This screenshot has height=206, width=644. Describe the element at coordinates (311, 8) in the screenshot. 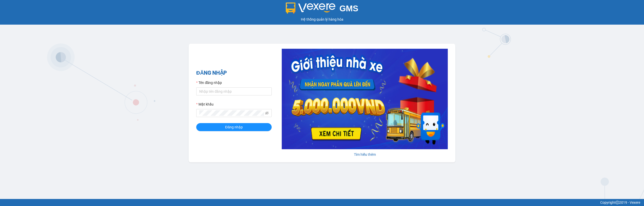

I see `img: logo 2` at that location.